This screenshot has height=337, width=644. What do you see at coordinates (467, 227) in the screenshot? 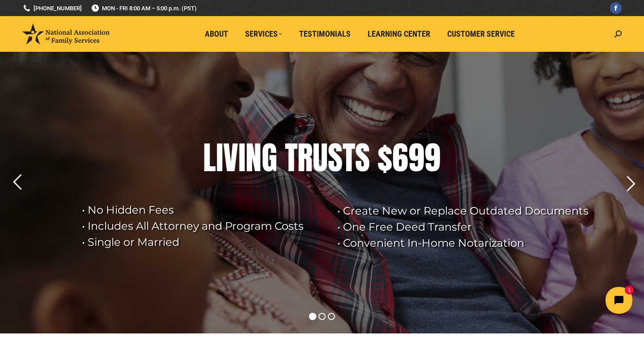
I see `rs-layer: • Create New or Replace Outdated Documents • One Free Deed Transfer • Convenient In-Home Notariza...` at bounding box center [467, 227].